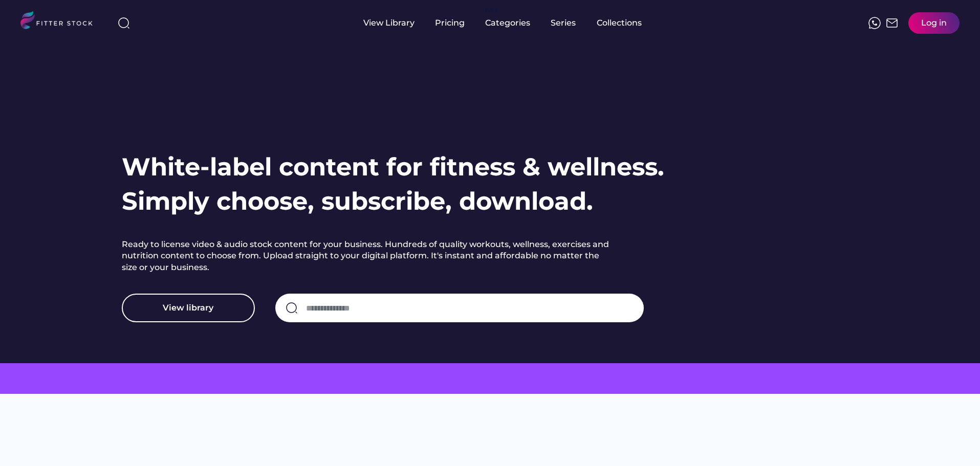  What do you see at coordinates (449, 23) in the screenshot?
I see `div: Pricing` at bounding box center [449, 23].